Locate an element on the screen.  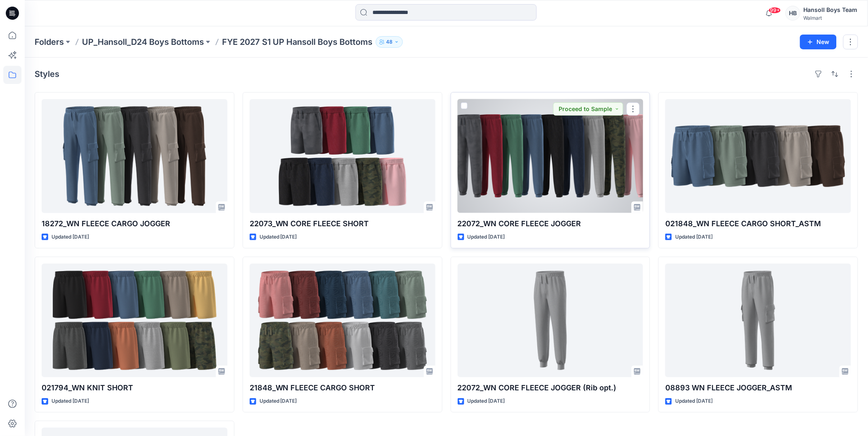
p: 021848_WN FLEECE CARGO SHORT_ASTM is located at coordinates (758, 224).